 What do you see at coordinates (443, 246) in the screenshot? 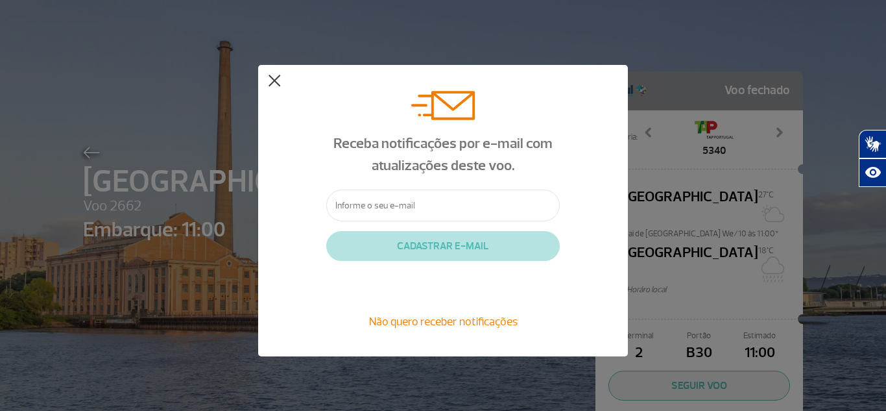
I see `button: CADASTRAR E-MAIL` at bounding box center [443, 246].